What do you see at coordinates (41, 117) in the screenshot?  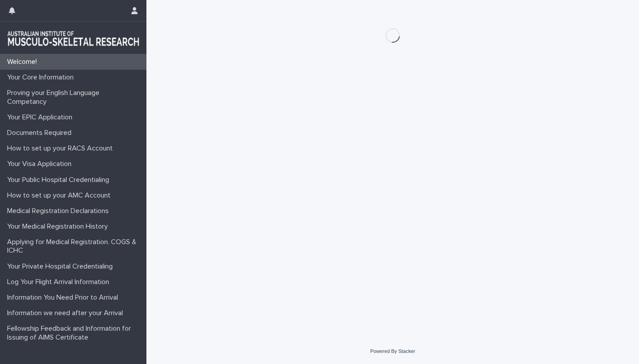 I see `p: Your EPIC Application` at bounding box center [41, 117].